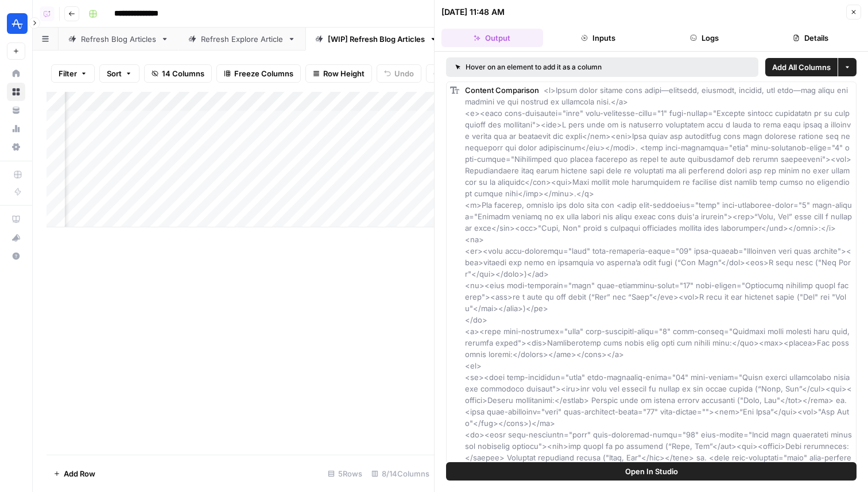  Describe the element at coordinates (73, 74) in the screenshot. I see `button: Filter` at that location.